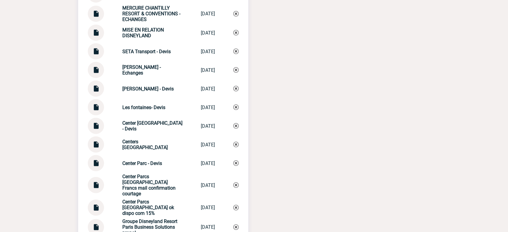  I want to click on strong: MISE EN RELATION DISNEYLAND, so click(143, 33).